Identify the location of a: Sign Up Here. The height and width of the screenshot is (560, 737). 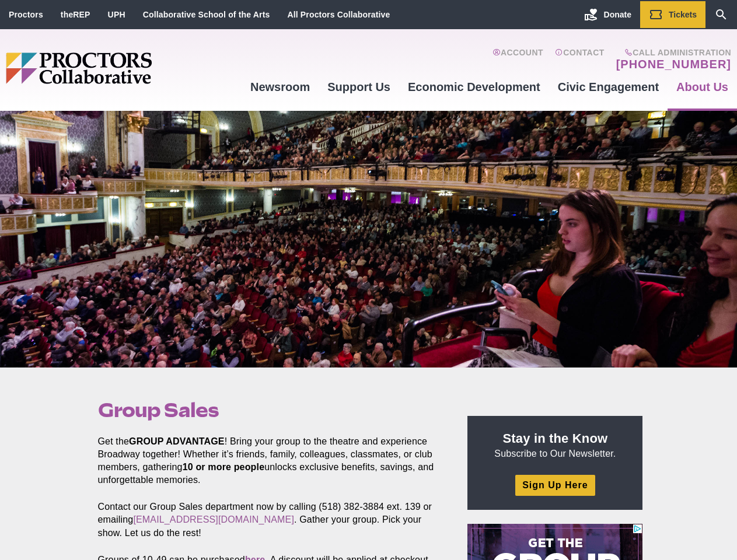
(555, 485).